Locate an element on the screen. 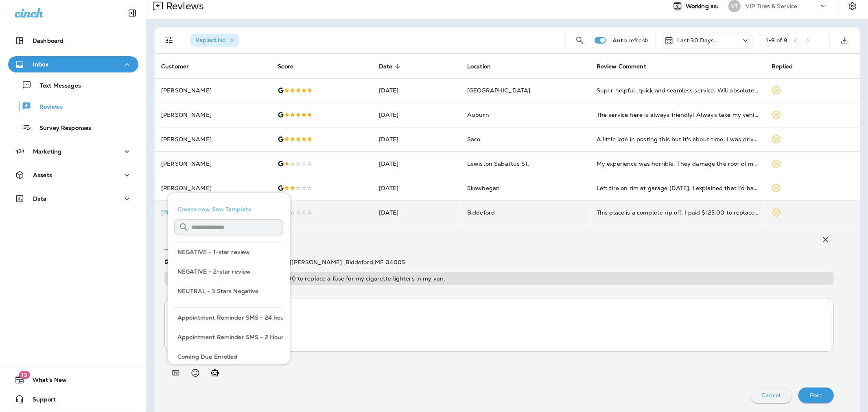  span: Replied : No is located at coordinates (210, 40).